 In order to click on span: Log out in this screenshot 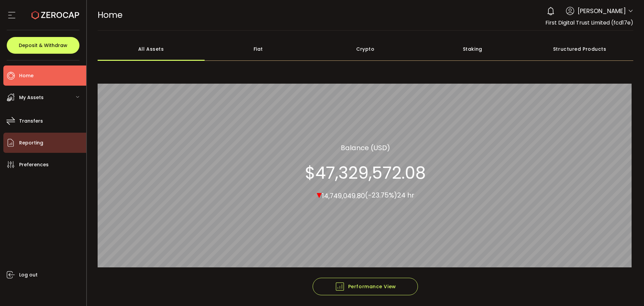, I will do `click(28, 274)`.